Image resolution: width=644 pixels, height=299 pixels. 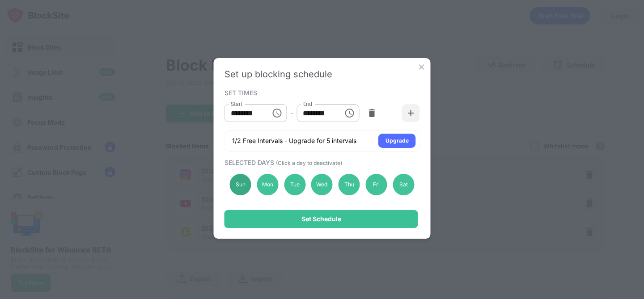 I want to click on img: x-button.svg, so click(x=421, y=67).